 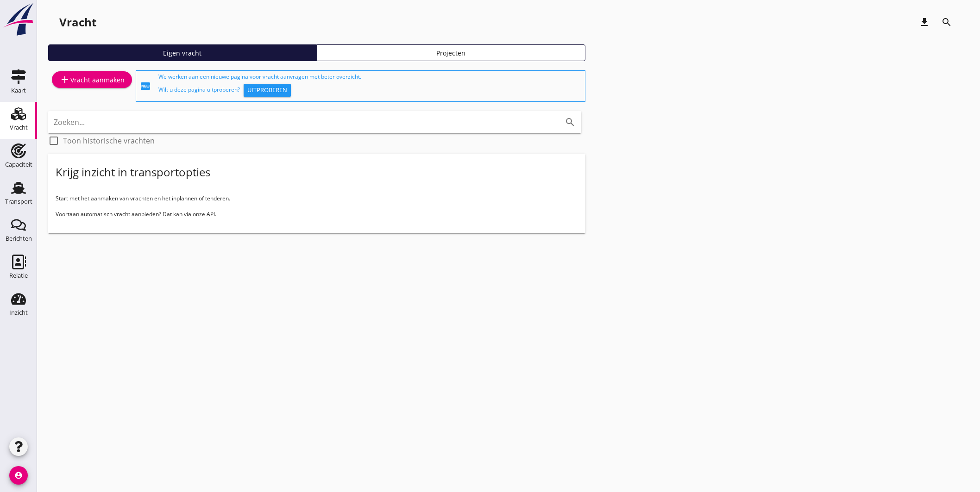 What do you see at coordinates (19, 164) in the screenshot?
I see `div: Capaciteit` at bounding box center [19, 164].